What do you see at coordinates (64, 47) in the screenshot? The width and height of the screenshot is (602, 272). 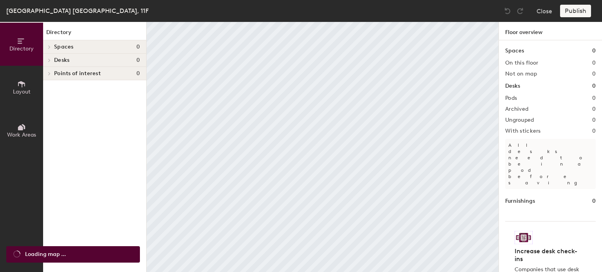 I see `span: Spaces` at bounding box center [64, 47].